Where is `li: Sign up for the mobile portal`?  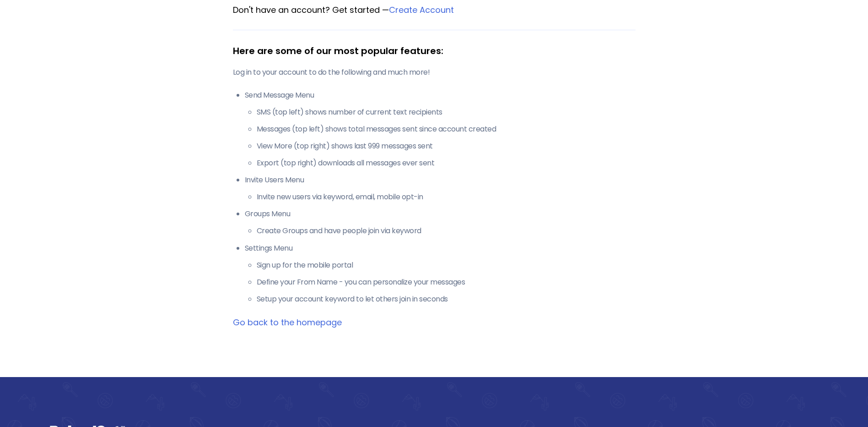
li: Sign up for the mobile portal is located at coordinates (446, 266).